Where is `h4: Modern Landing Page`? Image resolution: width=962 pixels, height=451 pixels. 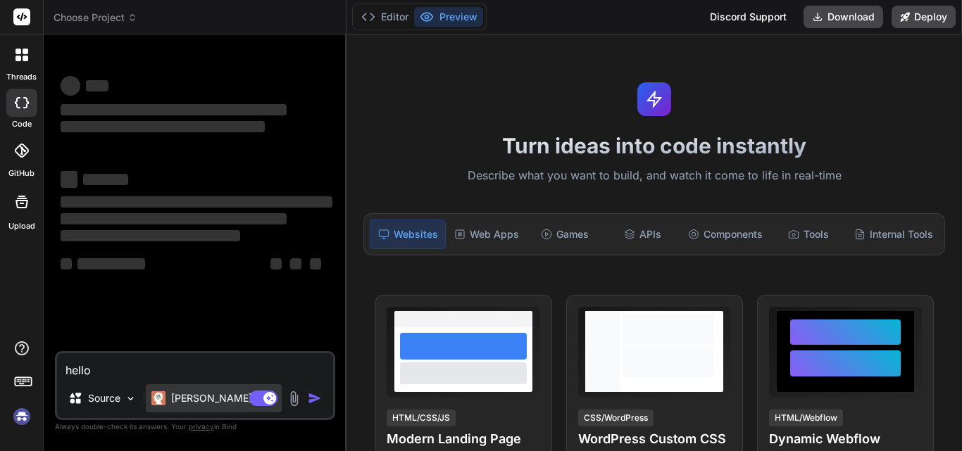
h4: Modern Landing Page is located at coordinates (463, 439).